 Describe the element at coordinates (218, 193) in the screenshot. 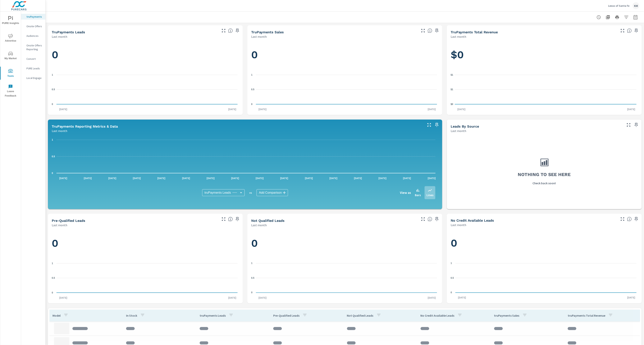

I see `span: truPayments Leads` at that location.